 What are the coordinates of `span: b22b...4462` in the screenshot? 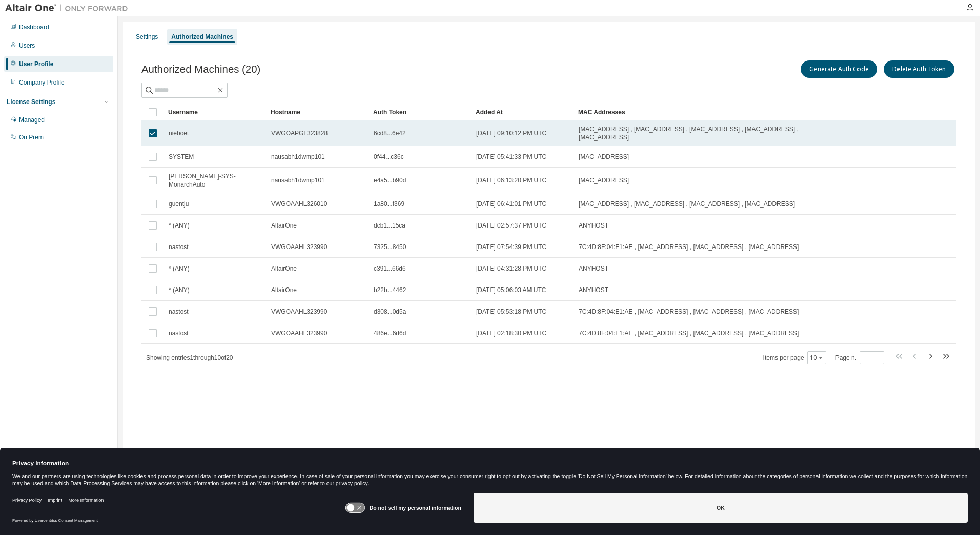 It's located at (389, 291).